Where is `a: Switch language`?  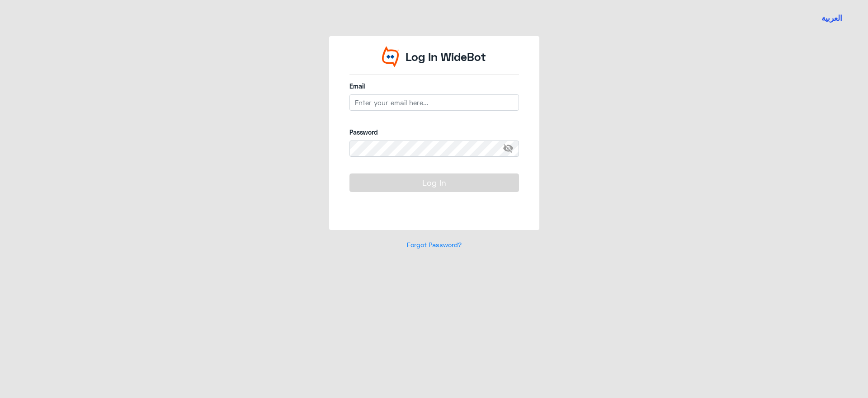 a: Switch language is located at coordinates (831, 18).